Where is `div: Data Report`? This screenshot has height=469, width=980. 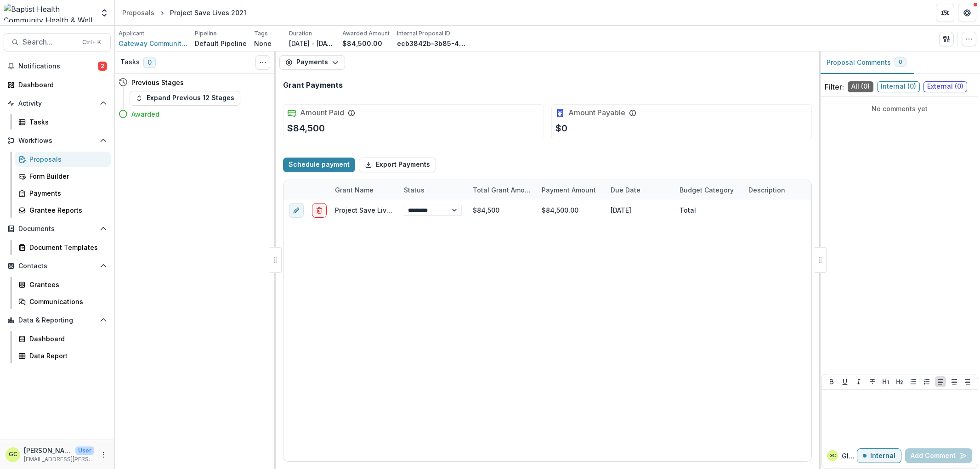
div: Data Report is located at coordinates (66, 356).